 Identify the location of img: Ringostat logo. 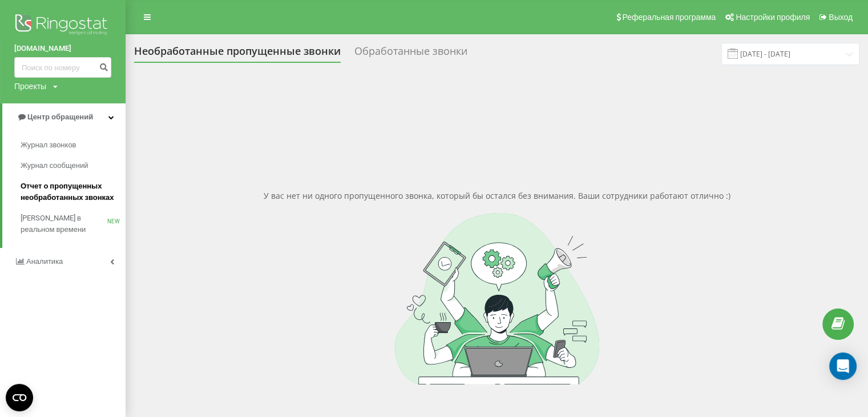
(63, 26).